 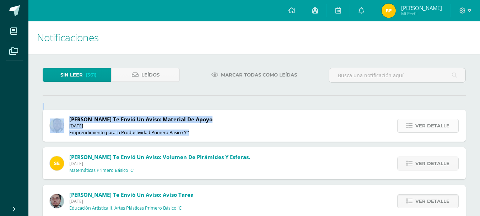 I want to click on a: Leídos, so click(x=145, y=75).